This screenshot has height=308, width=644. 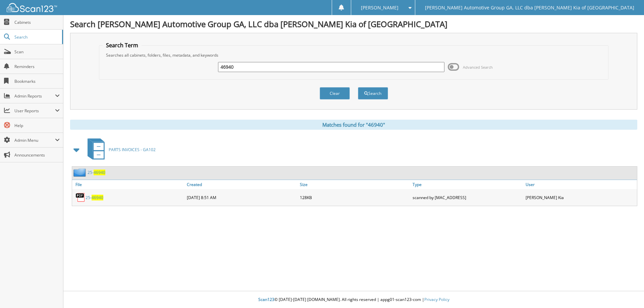 What do you see at coordinates (37, 22) in the screenshot?
I see `span: Cabinets` at bounding box center [37, 22].